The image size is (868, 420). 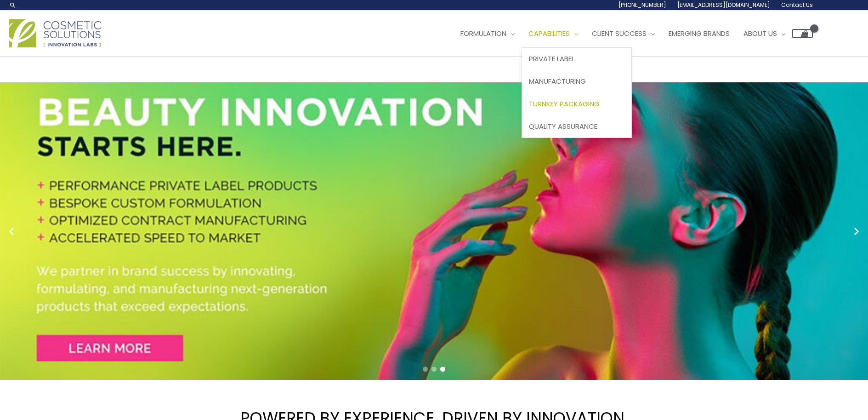 I want to click on span: About Us, so click(x=760, y=33).